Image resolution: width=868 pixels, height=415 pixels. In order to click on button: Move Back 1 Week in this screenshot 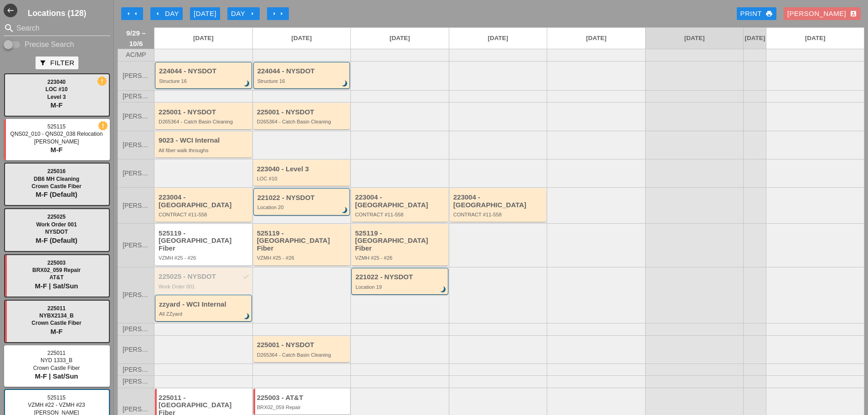, I will do `click(133, 13)`.